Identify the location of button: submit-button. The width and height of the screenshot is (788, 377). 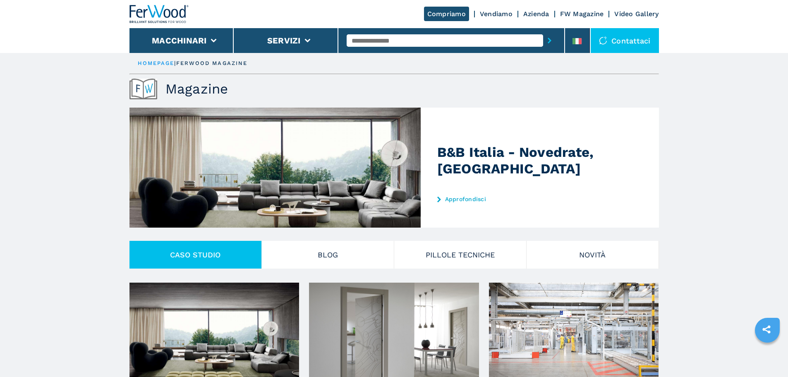
(549, 41).